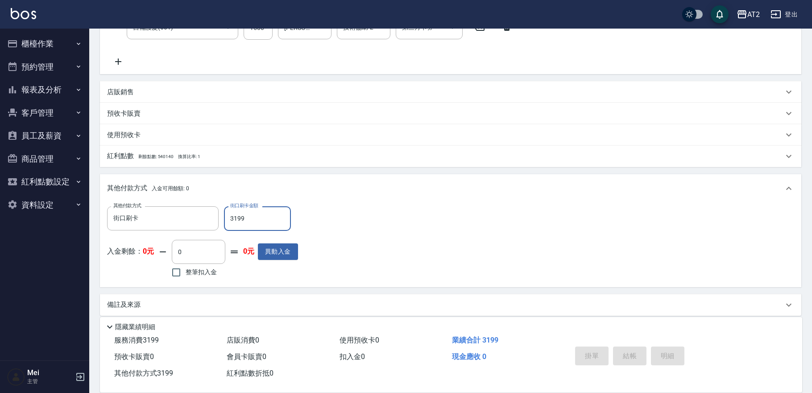  I want to click on div: AT2, so click(754, 14).